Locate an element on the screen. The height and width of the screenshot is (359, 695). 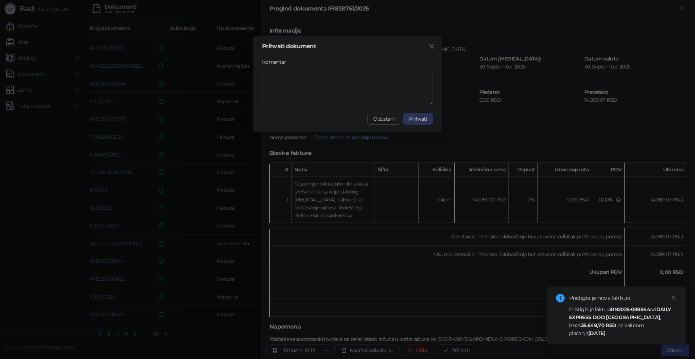
span: Prihvati is located at coordinates (418, 119).